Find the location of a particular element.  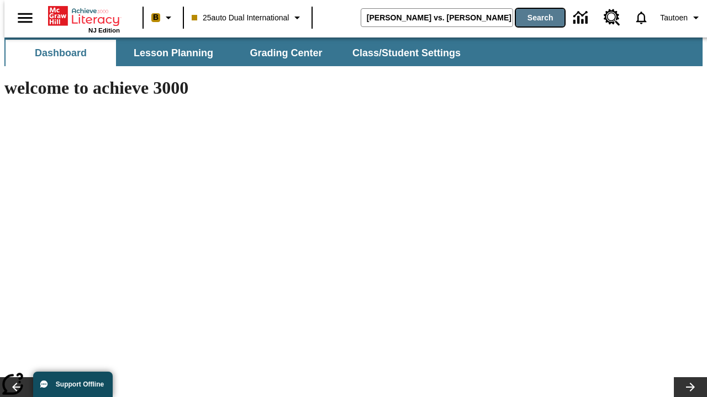

span: NJ Edition is located at coordinates (104, 30).